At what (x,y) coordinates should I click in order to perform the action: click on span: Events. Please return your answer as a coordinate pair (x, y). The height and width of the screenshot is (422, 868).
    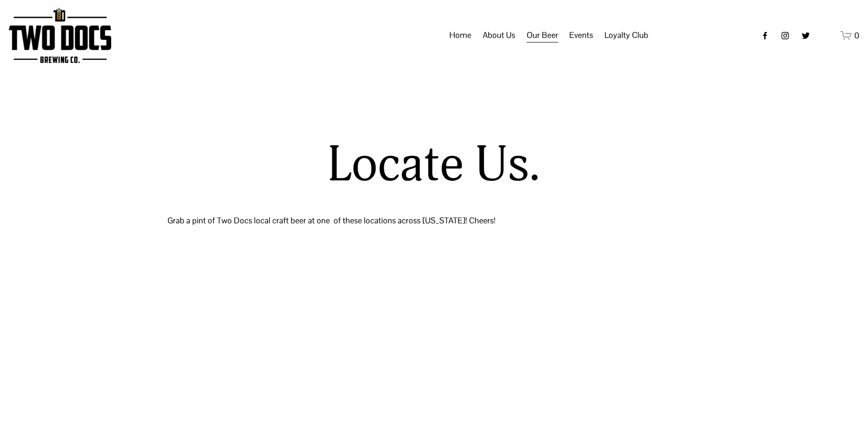
    Looking at the image, I should click on (581, 35).